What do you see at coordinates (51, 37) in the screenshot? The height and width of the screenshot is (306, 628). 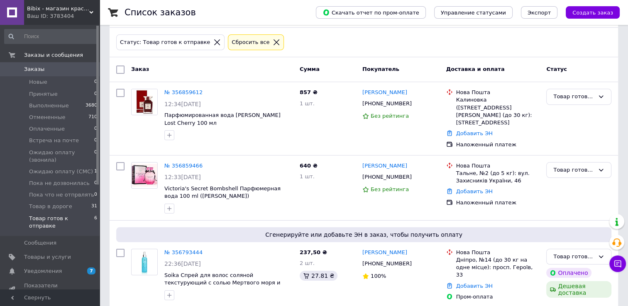 I see `input: Поиск` at bounding box center [51, 37].